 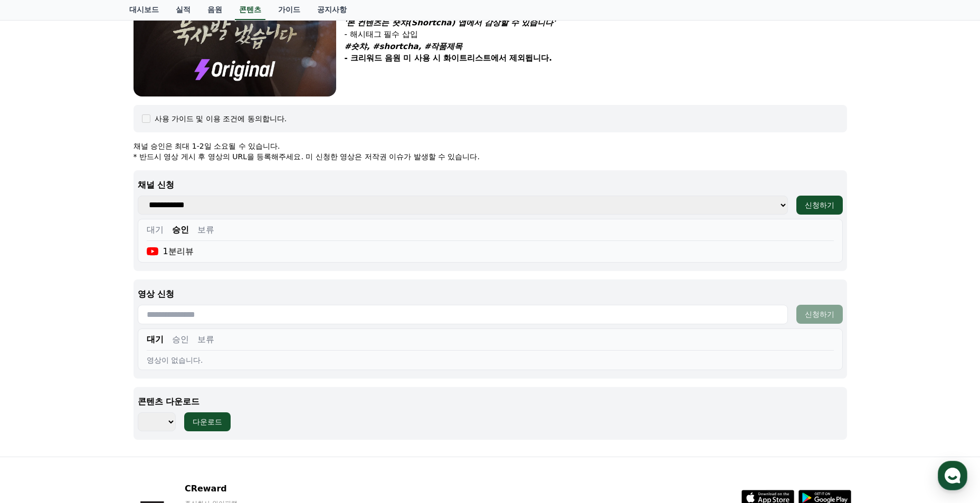 What do you see at coordinates (450, 23) in the screenshot?
I see `em: '본 컨텐츠는 숏챠(Shortcha) 앱에서 감상할 수 있습니다'` at bounding box center [450, 23].